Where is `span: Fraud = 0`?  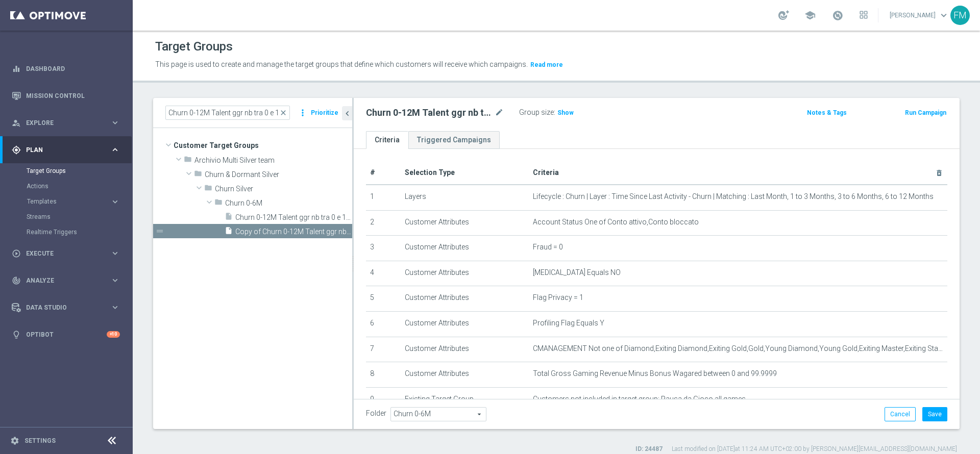 span: Fraud = 0 is located at coordinates (547, 247).